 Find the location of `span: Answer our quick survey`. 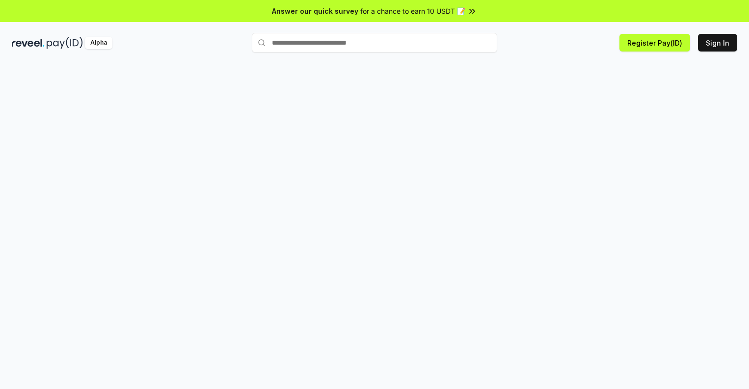

span: Answer our quick survey is located at coordinates (315, 11).